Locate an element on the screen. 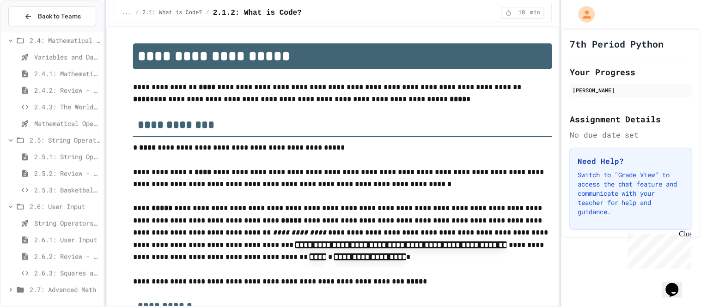 This screenshot has height=307, width=701. span: 2.7: Advanced Math is located at coordinates (65, 290).